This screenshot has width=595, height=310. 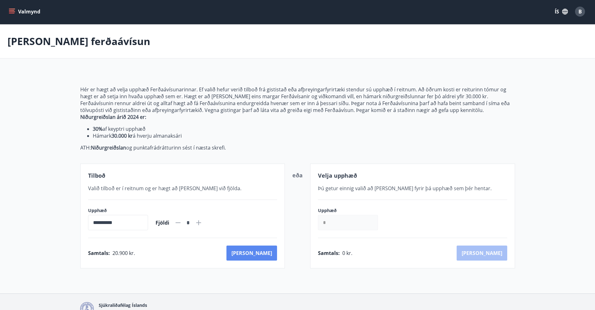 What do you see at coordinates (98, 129) in the screenshot?
I see `strong: 30%` at bounding box center [98, 129].